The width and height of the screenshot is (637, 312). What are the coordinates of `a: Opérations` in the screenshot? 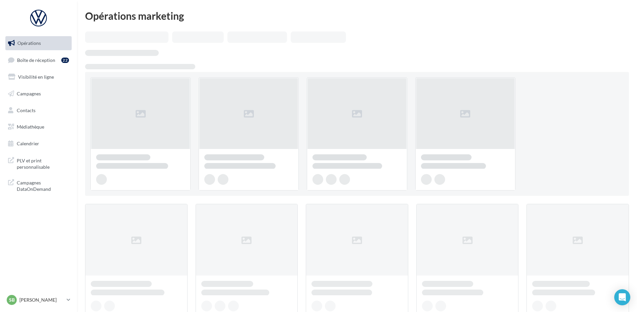 It's located at (38, 43).